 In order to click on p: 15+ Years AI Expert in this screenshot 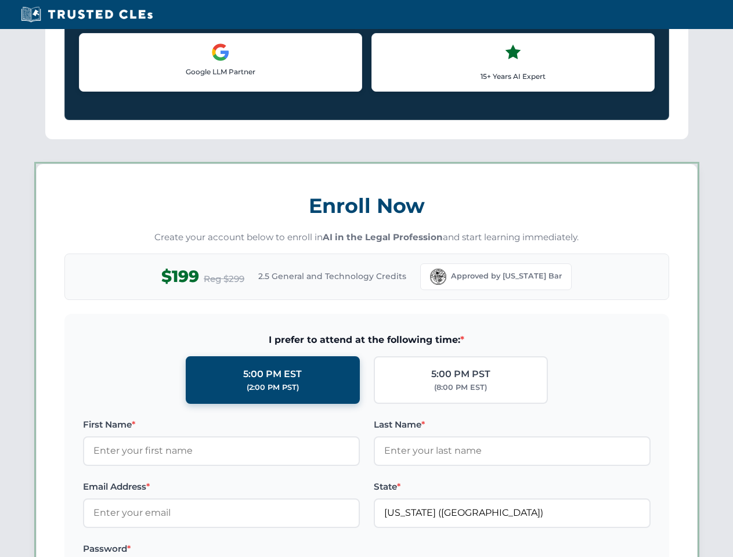, I will do `click(513, 76)`.